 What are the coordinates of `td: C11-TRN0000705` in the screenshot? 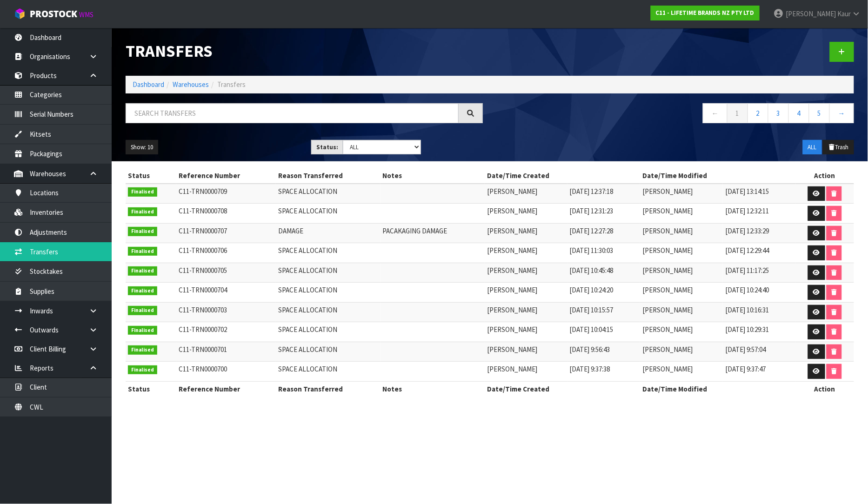 It's located at (226, 272).